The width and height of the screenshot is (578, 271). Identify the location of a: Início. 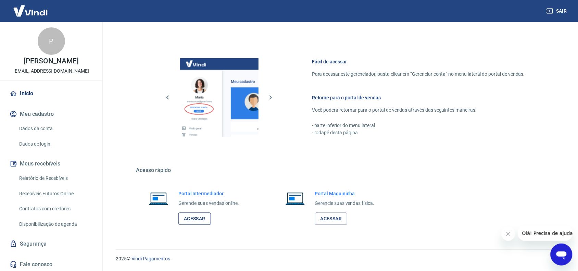
(51, 93).